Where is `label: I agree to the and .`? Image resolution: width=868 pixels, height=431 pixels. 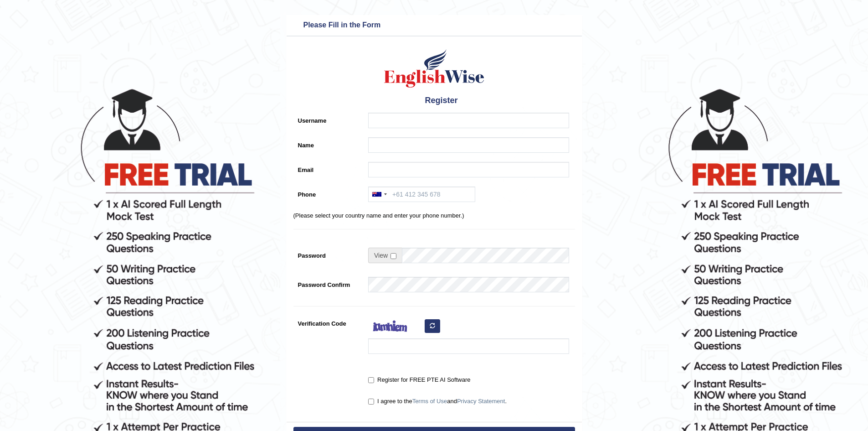
label: I agree to the and . is located at coordinates (437, 401).